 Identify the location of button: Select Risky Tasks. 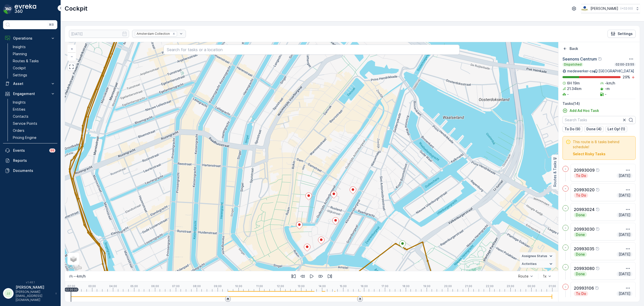
(589, 154).